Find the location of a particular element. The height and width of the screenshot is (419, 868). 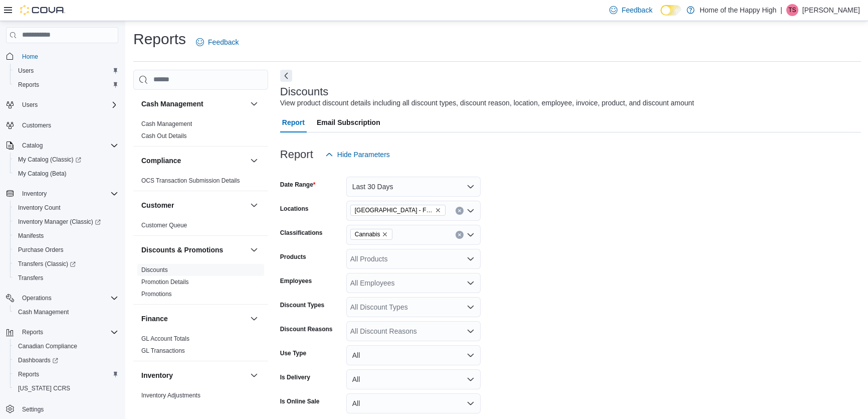

div: Compliance is located at coordinates (200, 182).